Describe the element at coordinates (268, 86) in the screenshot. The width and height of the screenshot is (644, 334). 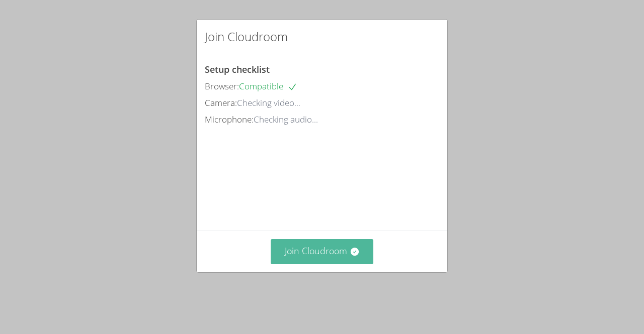
I see `span: Compatible` at that location.